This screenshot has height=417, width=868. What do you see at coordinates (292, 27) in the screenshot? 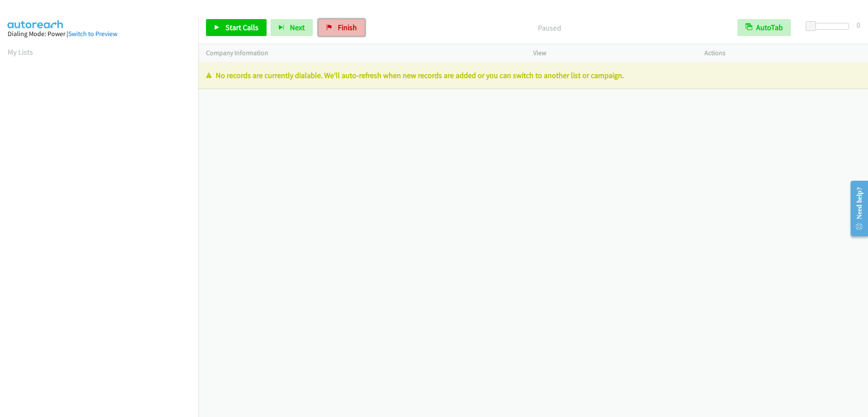
I see `button: Next` at bounding box center [292, 27].